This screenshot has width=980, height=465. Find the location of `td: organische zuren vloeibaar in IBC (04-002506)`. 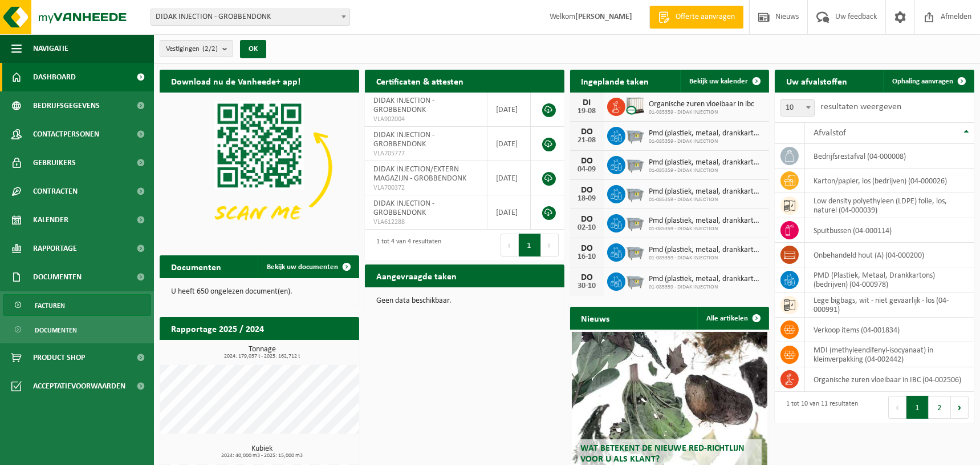

td: organische zuren vloeibaar in IBC (04-002506) is located at coordinates (890, 379).